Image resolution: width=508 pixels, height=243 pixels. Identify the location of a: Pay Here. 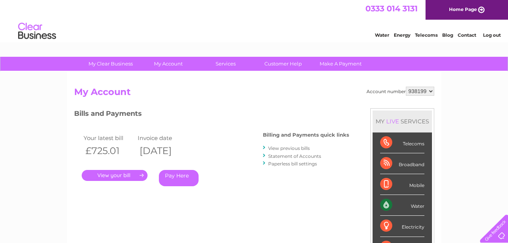
(179, 178).